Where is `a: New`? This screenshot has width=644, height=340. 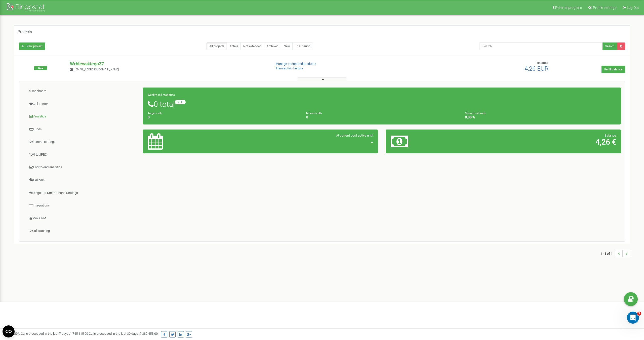
a: New is located at coordinates (287, 46).